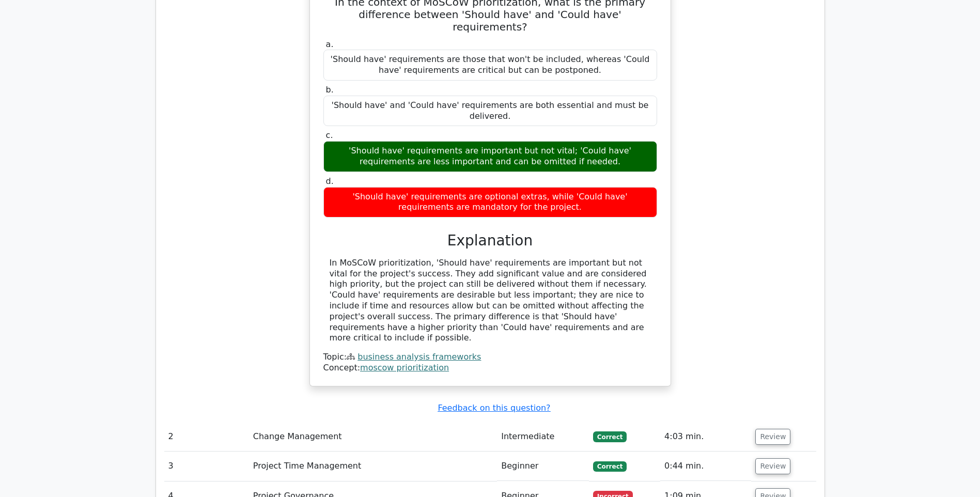  What do you see at coordinates (419, 357) in the screenshot?
I see `a: business analysis frameworks` at bounding box center [419, 357].